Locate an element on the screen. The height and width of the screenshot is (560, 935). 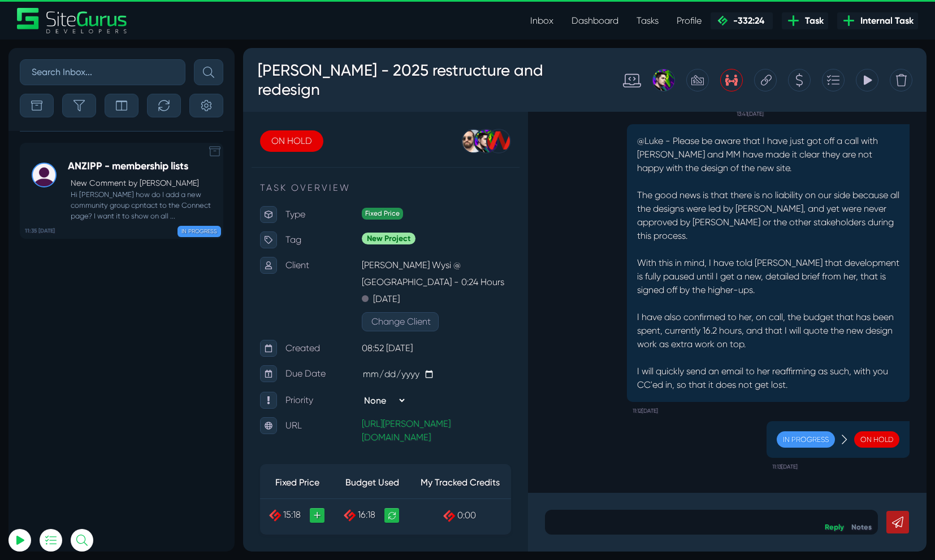
span: IN PROGRESS is located at coordinates (199, 232).